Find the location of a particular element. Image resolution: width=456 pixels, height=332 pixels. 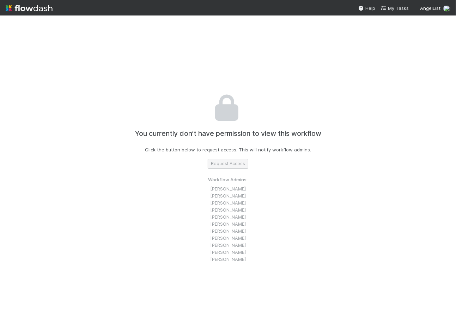

span: AngelList is located at coordinates (430, 8).